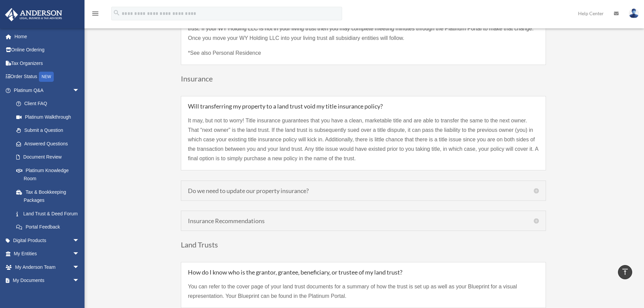 The width and height of the screenshot is (644, 308). Describe the element at coordinates (49, 175) in the screenshot. I see `a: Platinum Knowledge Room` at that location.